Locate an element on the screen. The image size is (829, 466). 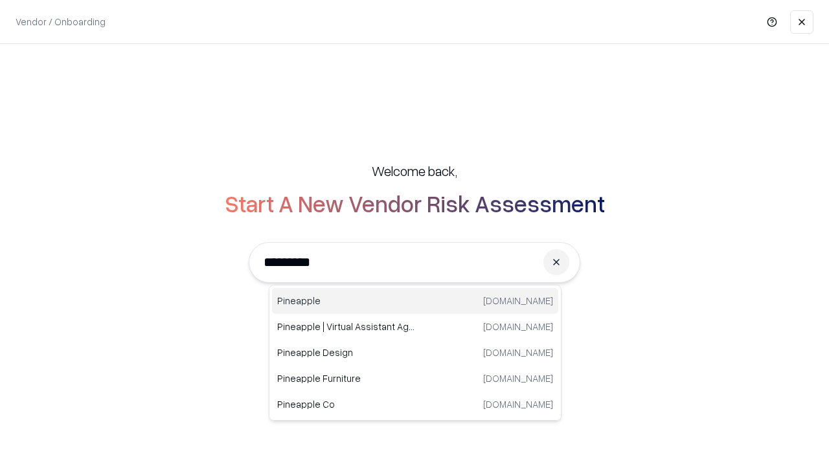
p: Pineapple is located at coordinates (346, 300).